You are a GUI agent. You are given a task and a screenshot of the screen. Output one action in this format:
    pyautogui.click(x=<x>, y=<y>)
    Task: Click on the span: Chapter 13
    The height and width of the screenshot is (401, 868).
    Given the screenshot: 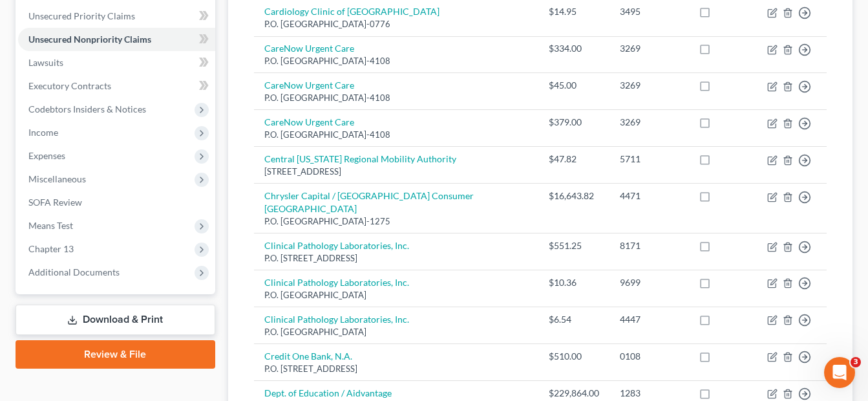 What is the action you would take?
    pyautogui.click(x=51, y=249)
    